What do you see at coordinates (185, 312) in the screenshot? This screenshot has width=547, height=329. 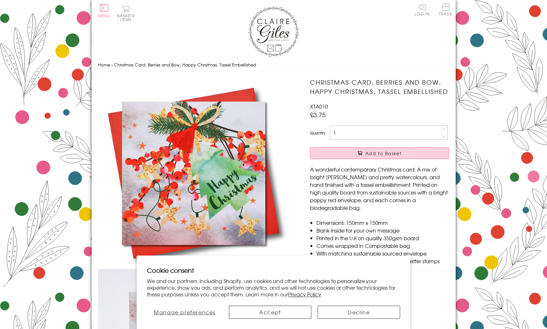 I see `span: Manage preferences` at bounding box center [185, 312].